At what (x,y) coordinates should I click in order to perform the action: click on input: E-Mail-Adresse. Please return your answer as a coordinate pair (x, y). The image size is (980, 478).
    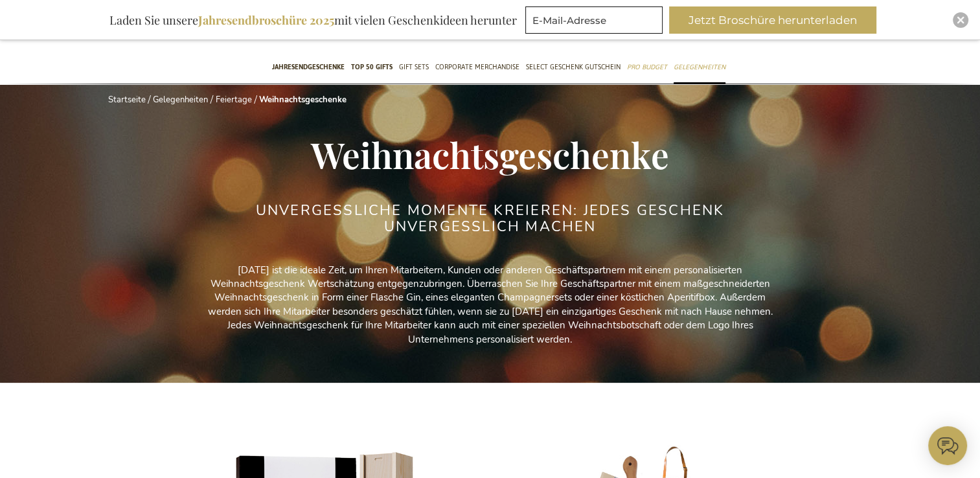
    Looking at the image, I should click on (594, 20).